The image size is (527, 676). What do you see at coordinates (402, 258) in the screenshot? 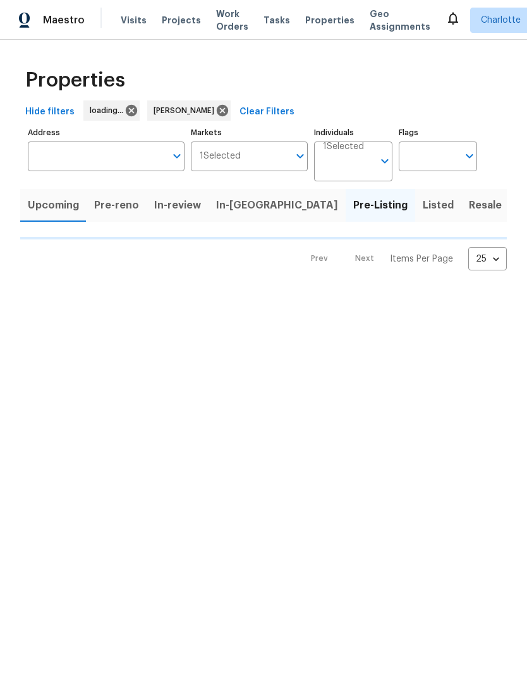
I see `nav: Pagination Navigation` at bounding box center [402, 258].